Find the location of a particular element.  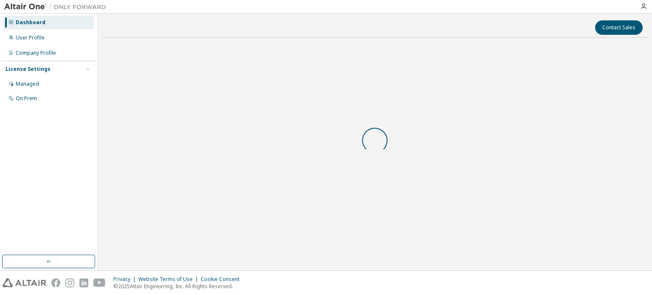

img: instagram.svg is located at coordinates (70, 283).